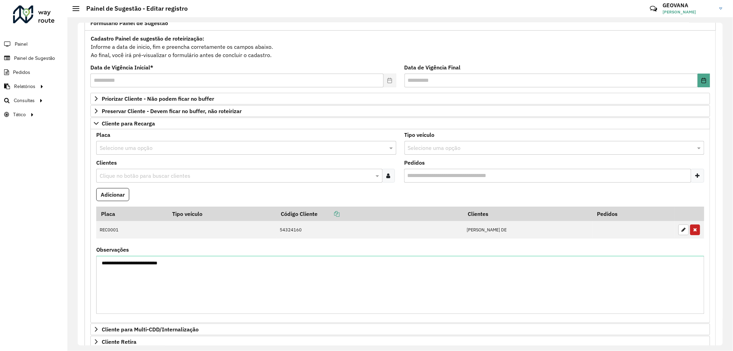 The height and width of the screenshot is (351, 733). Describe the element at coordinates (171, 111) in the screenshot. I see `span: Preservar Cliente - Devem ficar no buffer, não roteirizar` at that location.